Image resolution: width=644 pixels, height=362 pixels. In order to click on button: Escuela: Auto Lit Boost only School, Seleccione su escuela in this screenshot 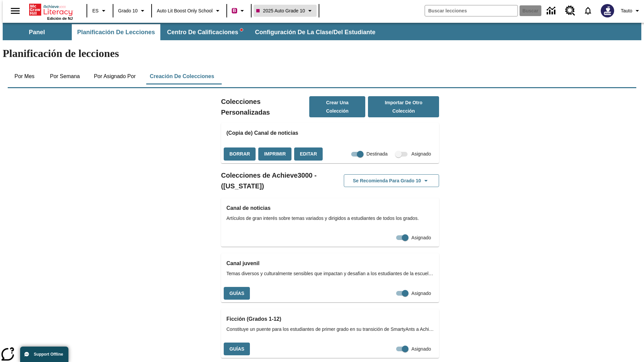, I will do `click(189, 11)`.